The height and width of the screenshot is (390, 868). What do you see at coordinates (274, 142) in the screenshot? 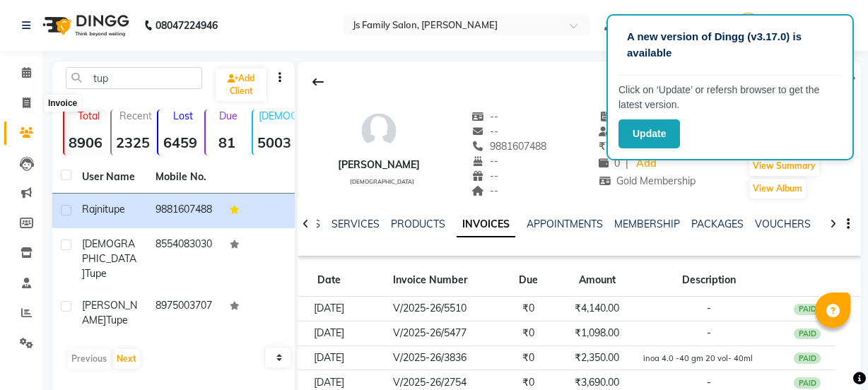
I see `strong: 5003` at bounding box center [274, 142].